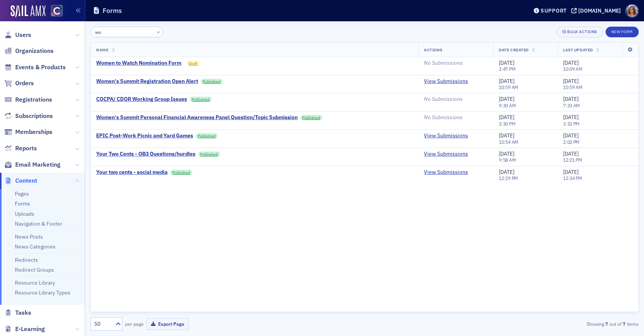  Describe the element at coordinates (56, 10) in the screenshot. I see `img: SailAMX` at that location.